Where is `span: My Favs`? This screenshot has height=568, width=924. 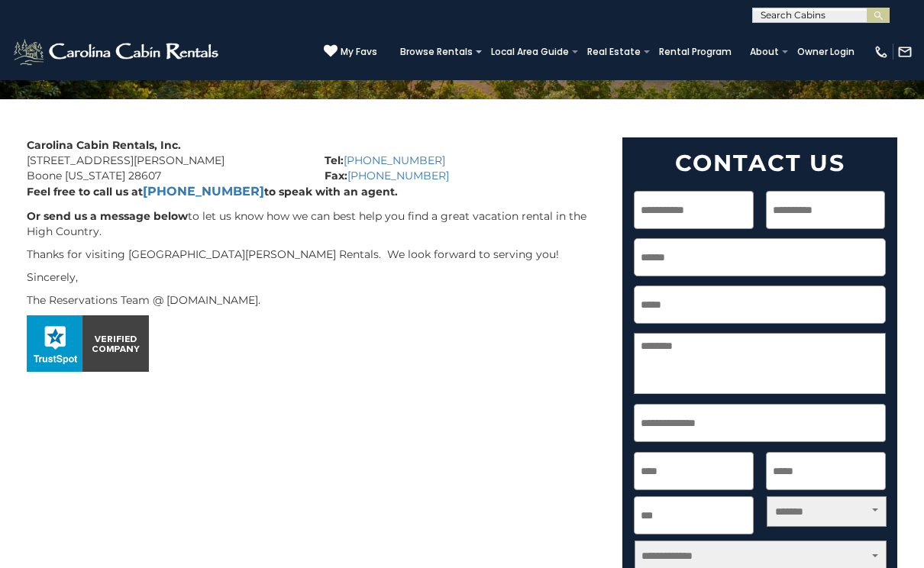 span: My Favs is located at coordinates (359, 52).